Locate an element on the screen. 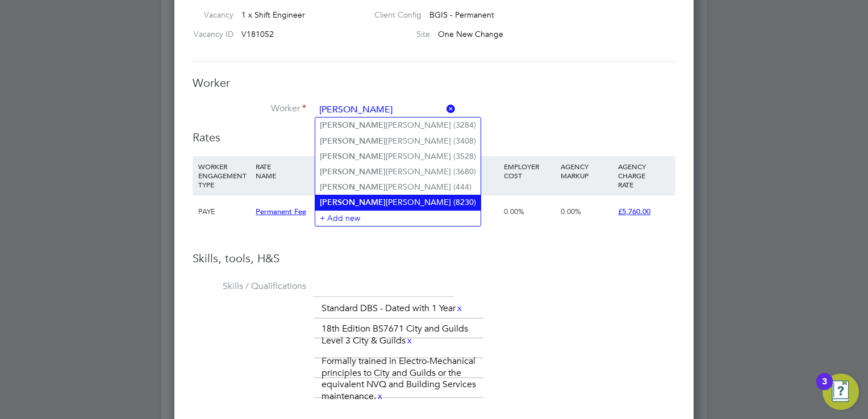  div: AGENCY CHARGE RATE is located at coordinates (644, 175).